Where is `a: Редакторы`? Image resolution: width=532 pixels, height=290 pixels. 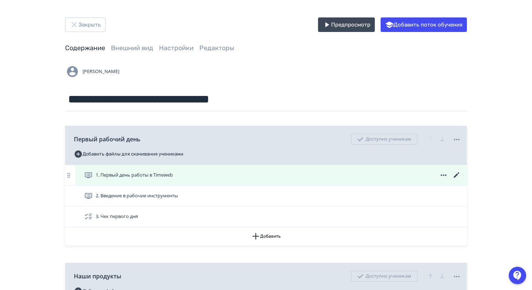
a: Редакторы is located at coordinates (217, 48).